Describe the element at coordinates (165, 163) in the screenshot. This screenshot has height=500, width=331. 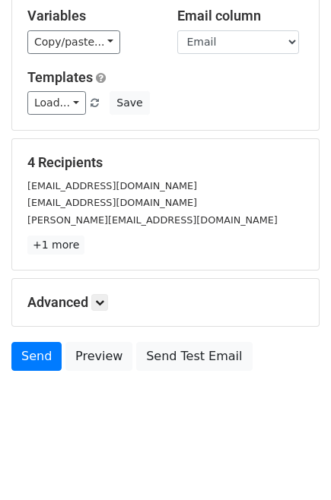
I see `h5: 4 Recipients` at that location.